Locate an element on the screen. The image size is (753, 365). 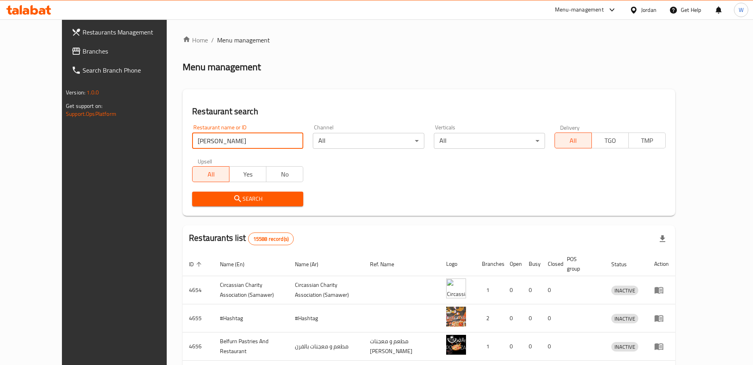
span: POS group is located at coordinates (581, 264).